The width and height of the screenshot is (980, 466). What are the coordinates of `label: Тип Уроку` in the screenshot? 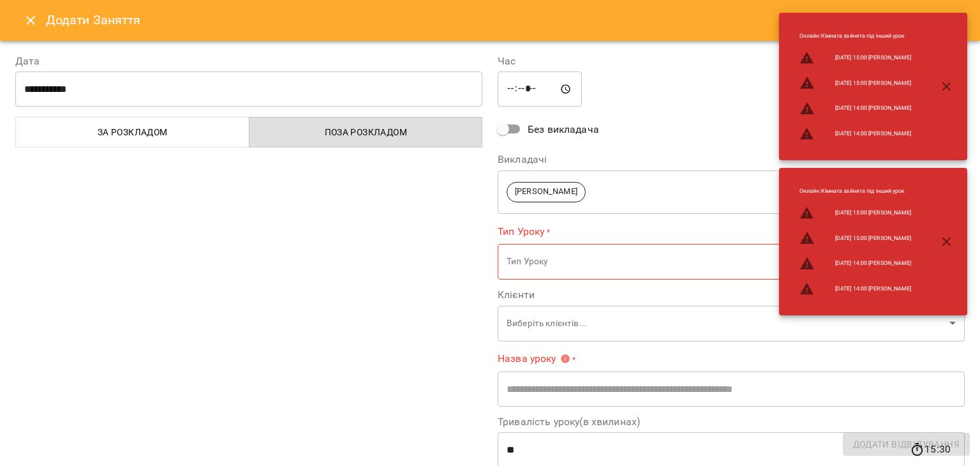 It's located at (731, 231).